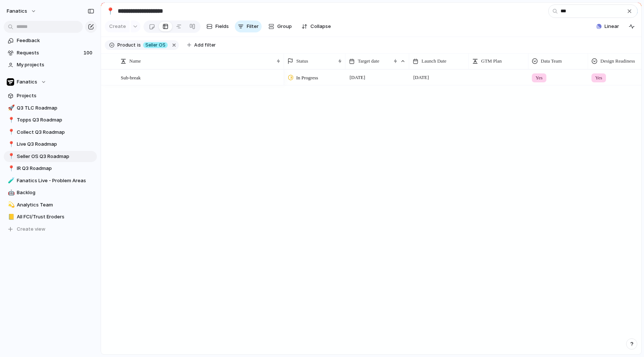 Image resolution: width=644 pixels, height=357 pixels. What do you see at coordinates (248, 27) in the screenshot?
I see `button: Filter` at bounding box center [248, 27].